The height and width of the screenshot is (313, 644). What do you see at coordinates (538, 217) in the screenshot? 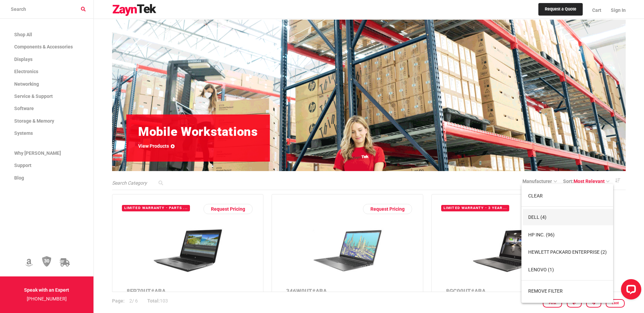
I see `span: Dell (4)` at bounding box center [538, 217].